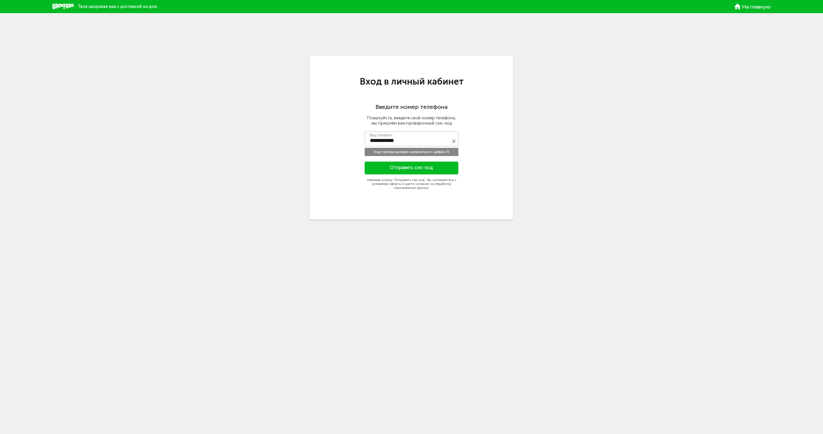 The width and height of the screenshot is (823, 434). What do you see at coordinates (411, 168) in the screenshot?
I see `button: Отправить смс-код` at bounding box center [411, 168].